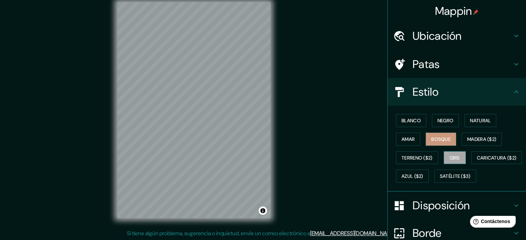  I want to click on font: Amar, so click(408, 139).